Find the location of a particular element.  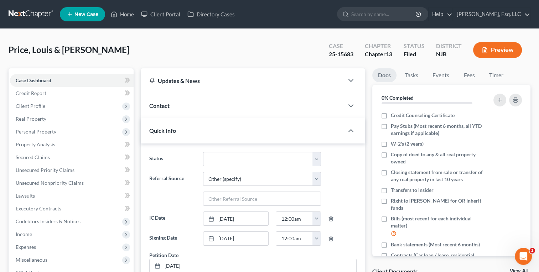

a: Executory Contracts is located at coordinates (72, 209).